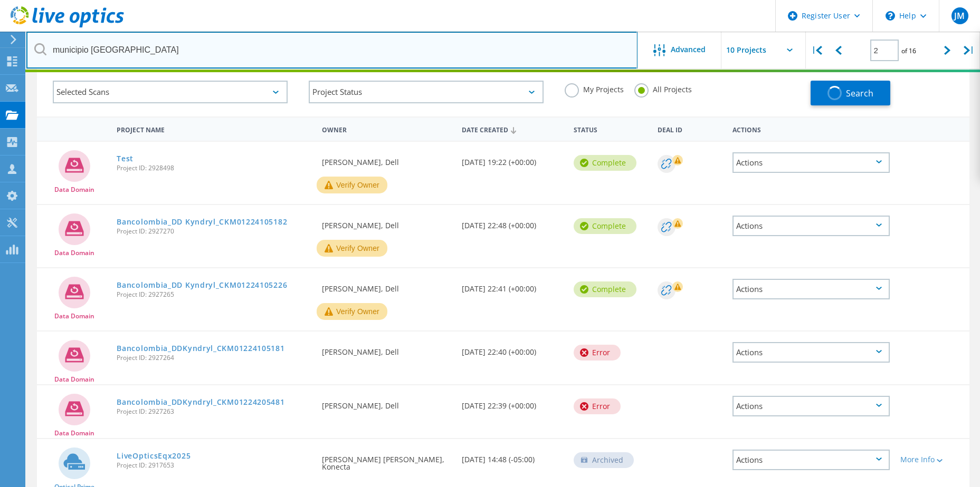  Describe the element at coordinates (214, 412) in the screenshot. I see `span: Project ID: 2927263` at that location.